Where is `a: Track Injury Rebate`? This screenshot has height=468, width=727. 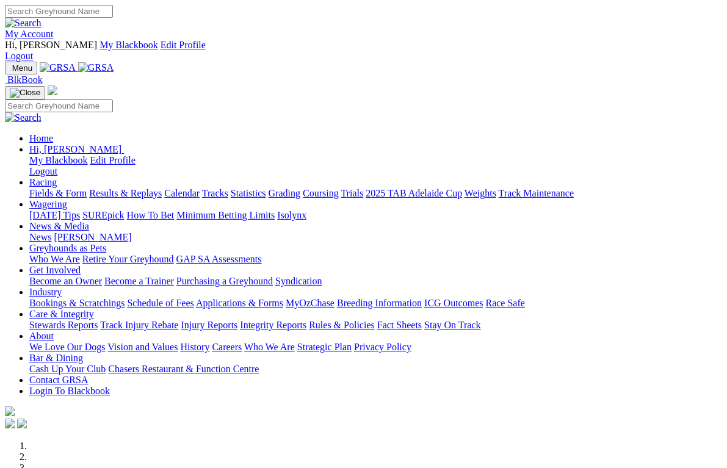 a: Track Injury Rebate is located at coordinates (139, 325).